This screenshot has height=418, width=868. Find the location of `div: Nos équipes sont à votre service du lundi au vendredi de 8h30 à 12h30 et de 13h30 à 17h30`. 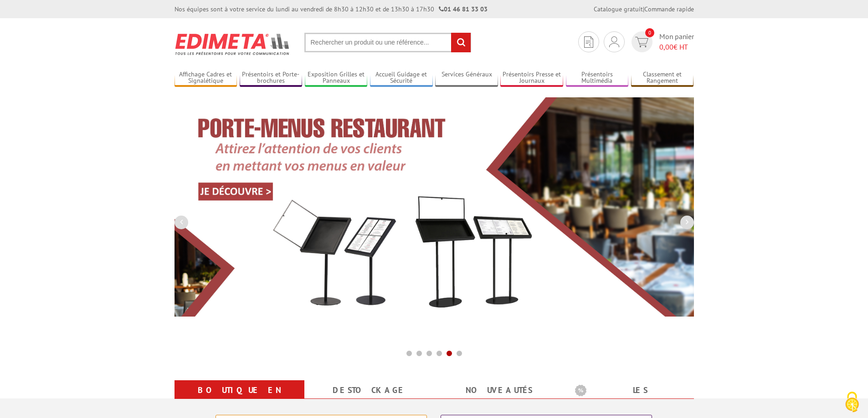

div: Nos équipes sont à votre service du lundi au vendredi de 8h30 à 12h30 et de 13h30 à 17h30 is located at coordinates (331, 10).